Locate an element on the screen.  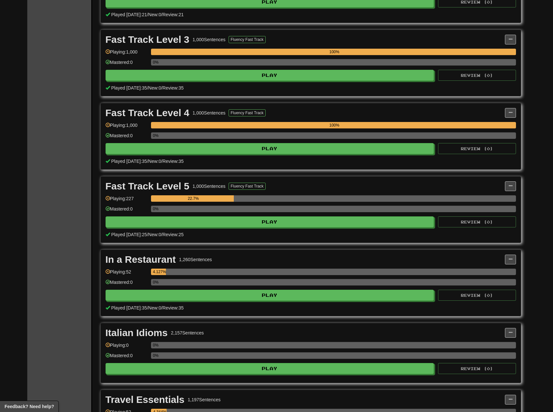
span: Review: 25 is located at coordinates (173, 235).